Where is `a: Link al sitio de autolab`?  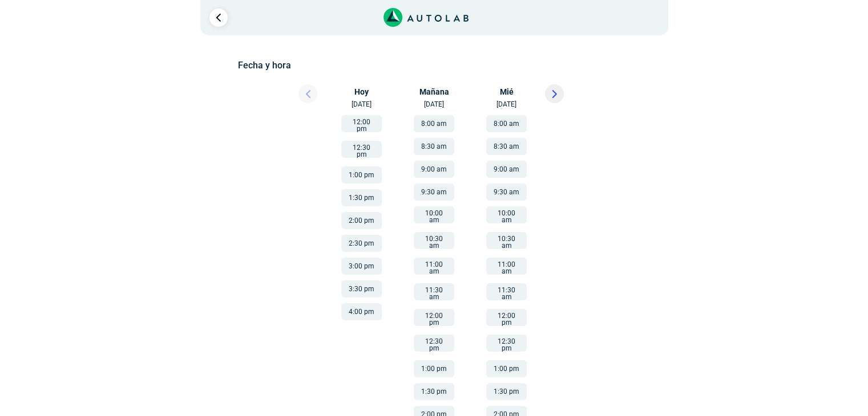
a: Link al sitio de autolab is located at coordinates (425, 17).